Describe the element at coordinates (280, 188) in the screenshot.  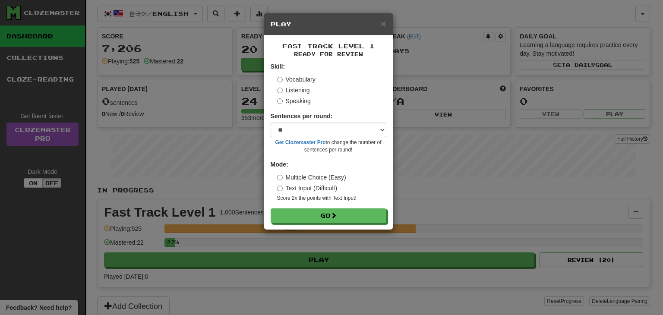
I see `input: Text Input (Difficult)` at that location.